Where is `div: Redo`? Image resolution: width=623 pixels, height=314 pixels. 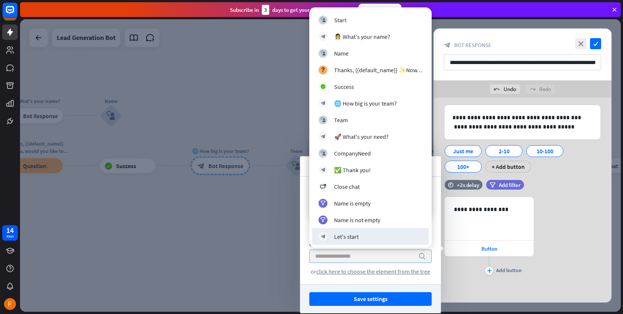 div: Redo is located at coordinates (540, 89).